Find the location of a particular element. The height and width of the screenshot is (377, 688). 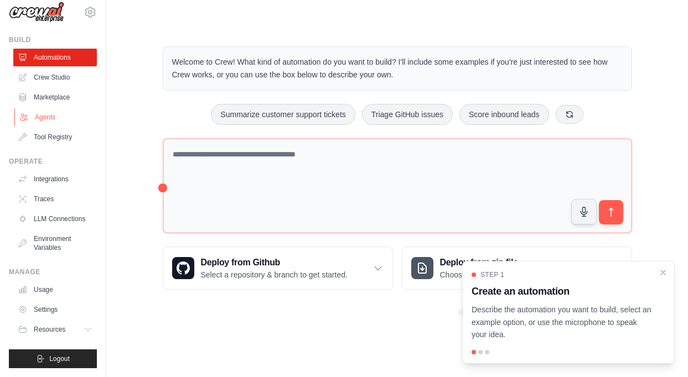

a: Tool Registry is located at coordinates (55, 137).